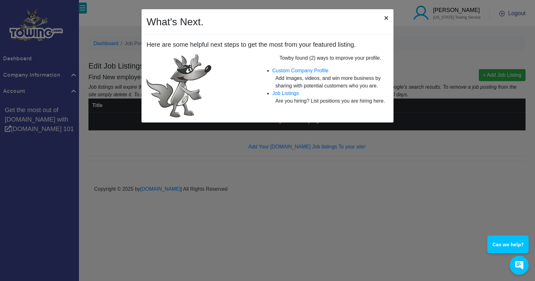  I want to click on h2: What's Next., so click(175, 22).